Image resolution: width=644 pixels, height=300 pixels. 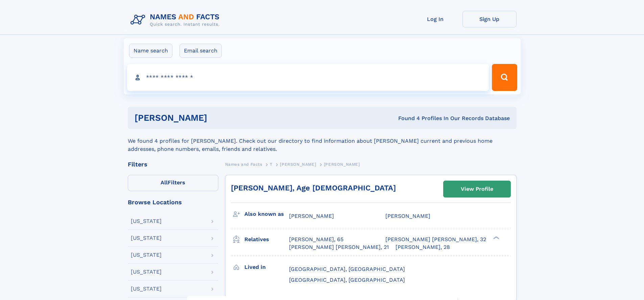 What do you see at coordinates (477, 189) in the screenshot?
I see `a: View Profile` at bounding box center [477, 189].